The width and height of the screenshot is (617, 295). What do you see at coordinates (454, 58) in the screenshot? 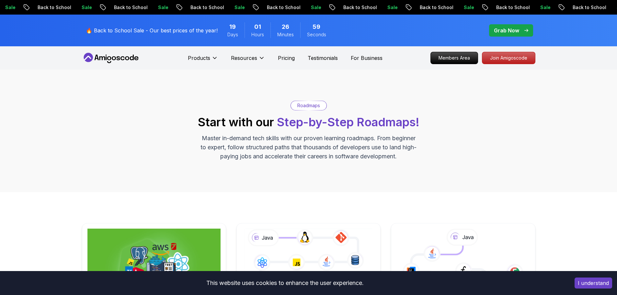
I see `p: Members Area` at bounding box center [454, 58].